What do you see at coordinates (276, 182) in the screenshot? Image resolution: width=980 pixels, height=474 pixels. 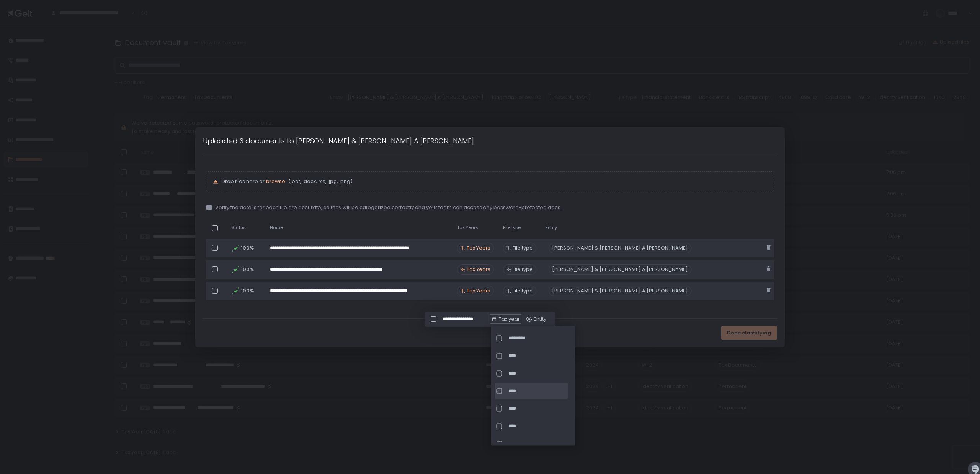 I see `button: browse` at bounding box center [276, 182].